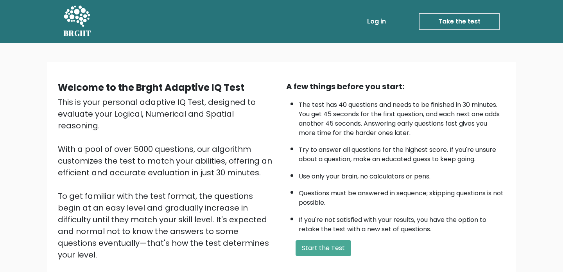  What do you see at coordinates (459, 22) in the screenshot?
I see `a: Take the test` at bounding box center [459, 22].